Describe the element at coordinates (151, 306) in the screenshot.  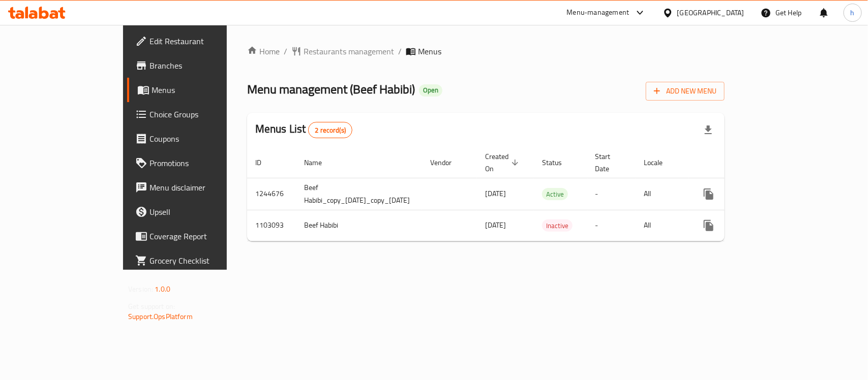
I see `span: Get support on:` at that location.